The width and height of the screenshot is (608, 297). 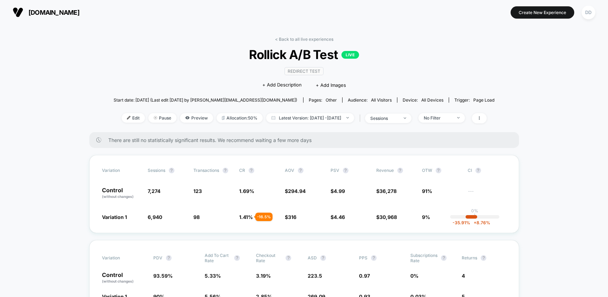 What do you see at coordinates (480, 223) in the screenshot?
I see `span: 8.76 %` at bounding box center [480, 223].